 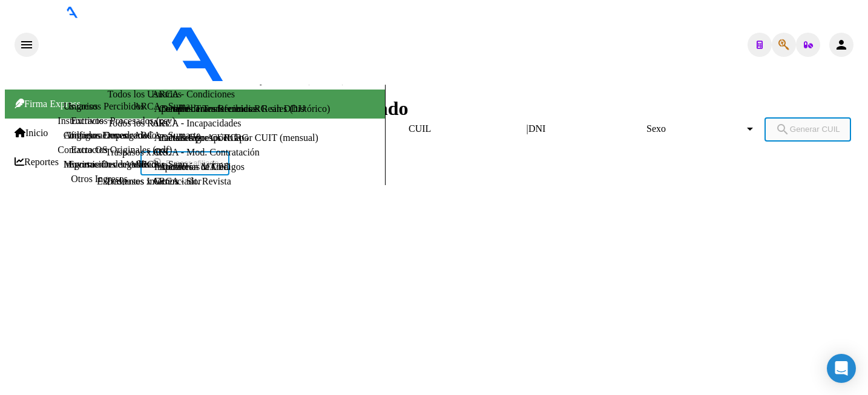 What do you see at coordinates (31, 133) in the screenshot?
I see `a: Inicio` at bounding box center [31, 133].